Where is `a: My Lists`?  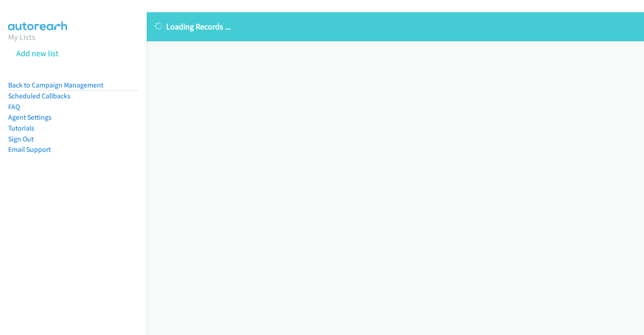 a: My Lists is located at coordinates (22, 37).